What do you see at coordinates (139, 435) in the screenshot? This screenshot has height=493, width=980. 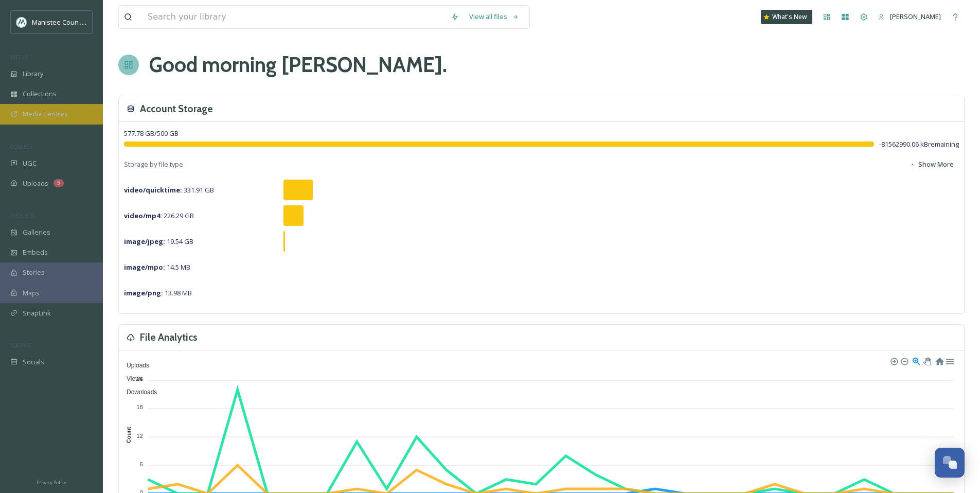 I see `tspan: 12` at bounding box center [139, 435].